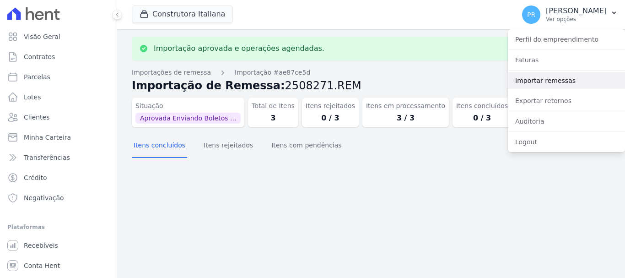 The width and height of the screenshot is (625, 278). Describe the element at coordinates (47, 137) in the screenshot. I see `span: Minha Carteira` at that location.